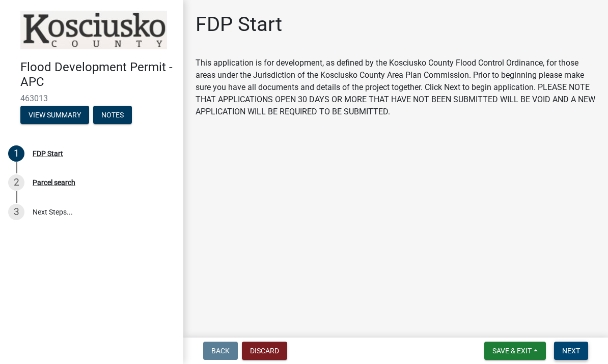  What do you see at coordinates (94, 30) in the screenshot?
I see `img: Kosciusko County, Indiana` at bounding box center [94, 30].